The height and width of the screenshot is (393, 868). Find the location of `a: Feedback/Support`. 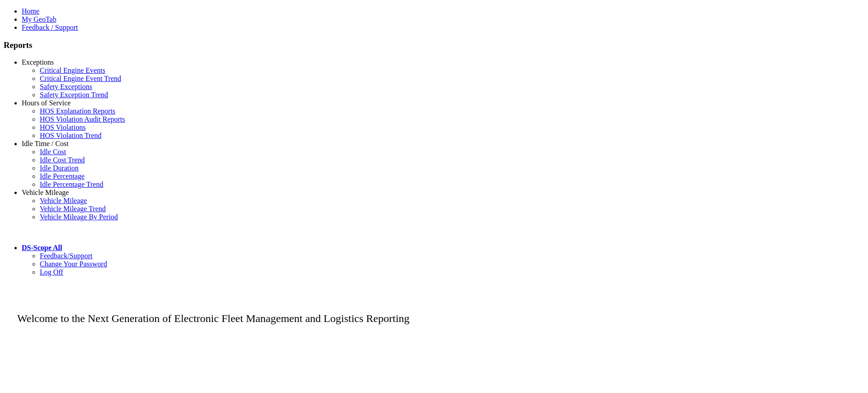

a: Feedback/Support is located at coordinates (66, 255).